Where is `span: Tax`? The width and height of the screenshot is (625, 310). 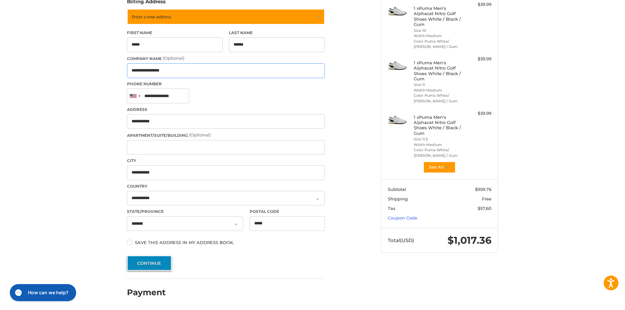 span: Tax is located at coordinates (391, 208).